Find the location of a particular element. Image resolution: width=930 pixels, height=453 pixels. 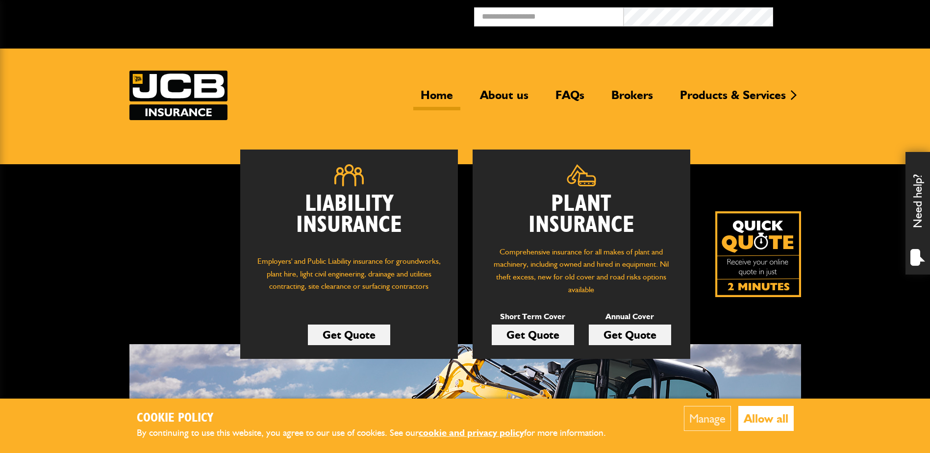

a: JCB Insurance Services is located at coordinates (179, 95).